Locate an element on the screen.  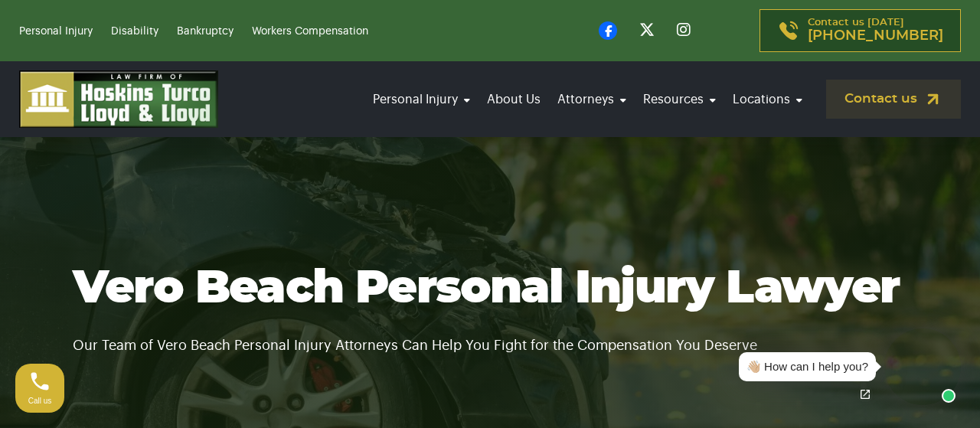
a: Contact us is located at coordinates (894, 99).